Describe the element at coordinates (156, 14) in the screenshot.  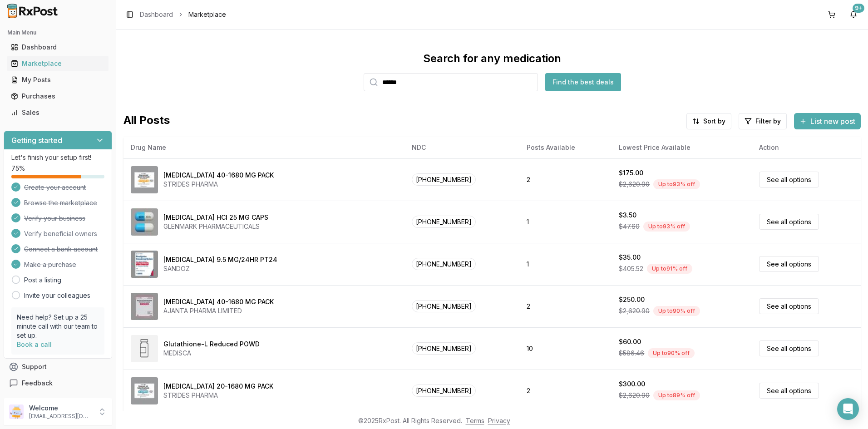
I see `a: Dashboard` at that location.